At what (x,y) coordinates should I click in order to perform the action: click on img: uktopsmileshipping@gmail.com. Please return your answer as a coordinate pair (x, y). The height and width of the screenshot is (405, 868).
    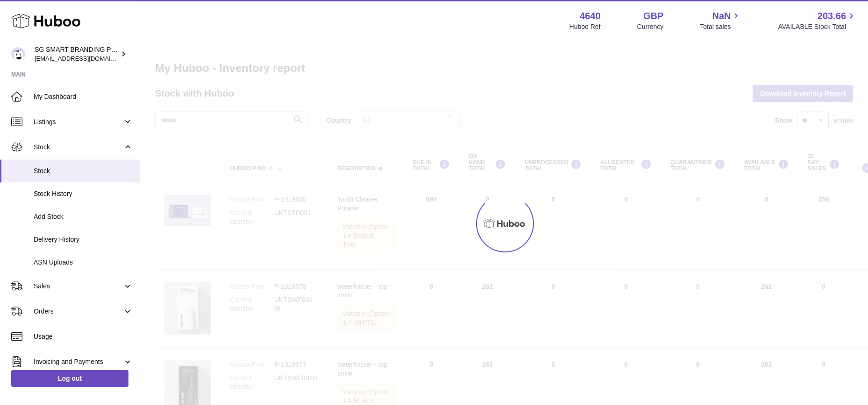
    Looking at the image, I should click on (18, 54).